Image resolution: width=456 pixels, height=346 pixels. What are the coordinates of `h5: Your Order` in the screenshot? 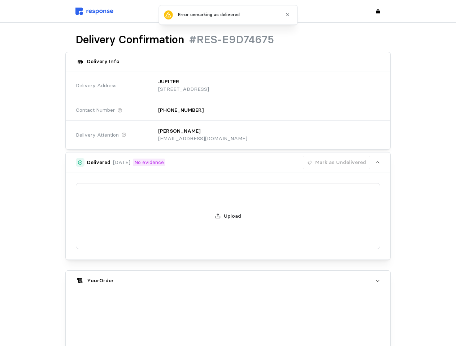 It's located at (100, 281).